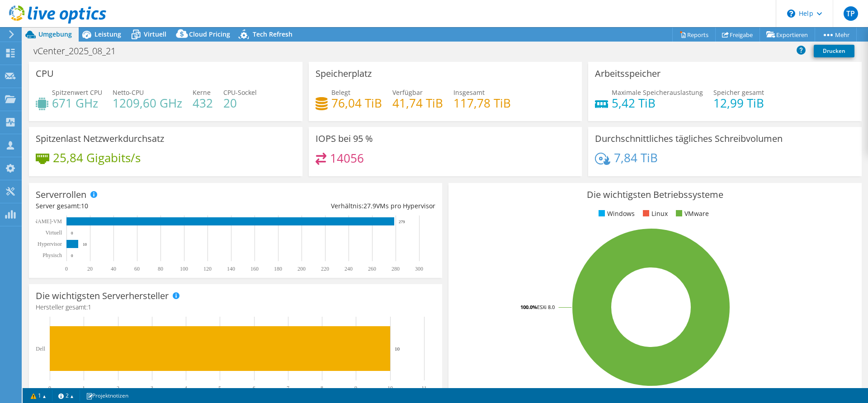 The height and width of the screenshot is (403, 868). I want to click on h1: vCenter_2025_08_21, so click(79, 51).